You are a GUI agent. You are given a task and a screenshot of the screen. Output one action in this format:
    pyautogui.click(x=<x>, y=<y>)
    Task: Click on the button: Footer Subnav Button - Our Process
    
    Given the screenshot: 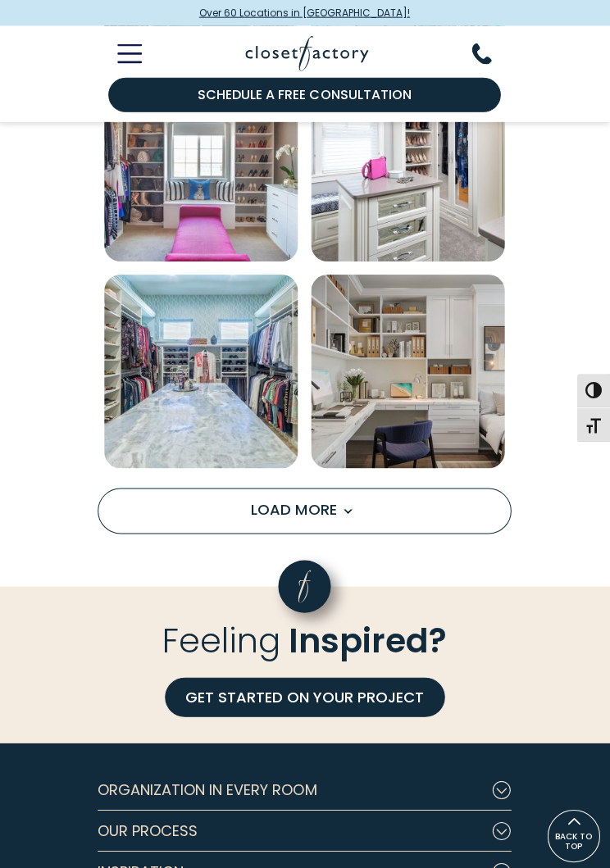 What is the action you would take?
    pyautogui.click(x=305, y=831)
    